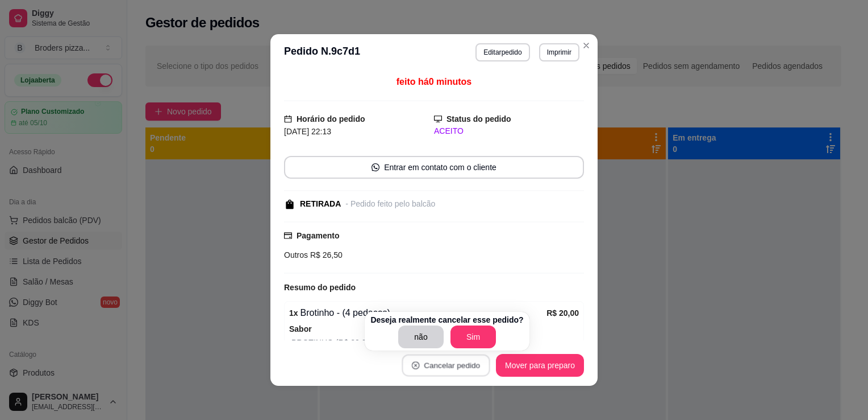 Image resolution: width=868 pixels, height=420 pixels. I want to click on span: close-circle, so click(416, 365).